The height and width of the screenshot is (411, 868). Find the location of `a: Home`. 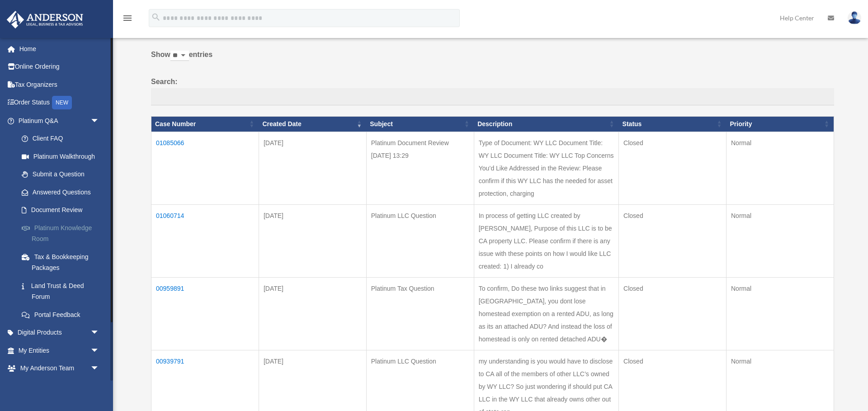

a: Home is located at coordinates (60, 49).